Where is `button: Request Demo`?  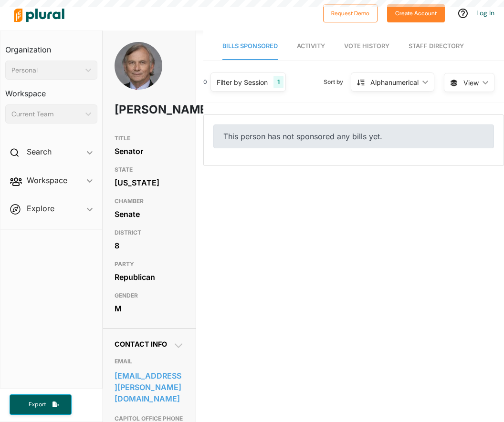
button: Request Demo is located at coordinates (350, 13).